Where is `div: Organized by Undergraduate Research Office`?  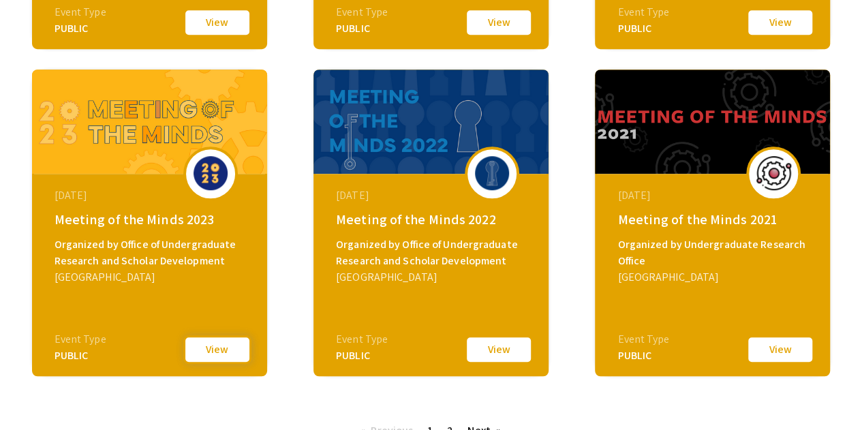
div: Organized by Undergraduate Research Office is located at coordinates (714, 253).